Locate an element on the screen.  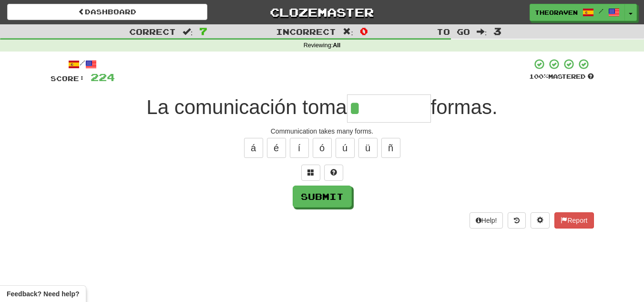
button: Single letter hint - you only get 1 per sentence and score half the points! alt+h is located at coordinates (334, 173).